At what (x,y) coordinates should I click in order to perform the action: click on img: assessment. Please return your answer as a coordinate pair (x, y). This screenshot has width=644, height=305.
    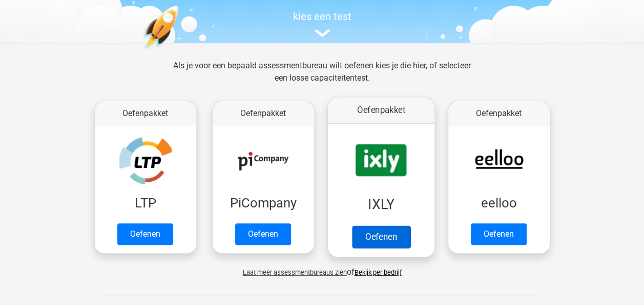
    Looking at the image, I should click on (322, 33).